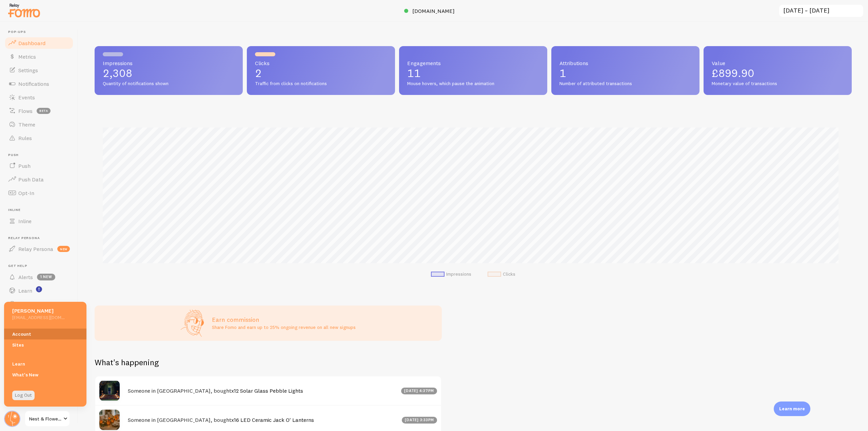 The height and width of the screenshot is (431, 868). I want to click on span: Quantity of notifications shown, so click(169, 84).